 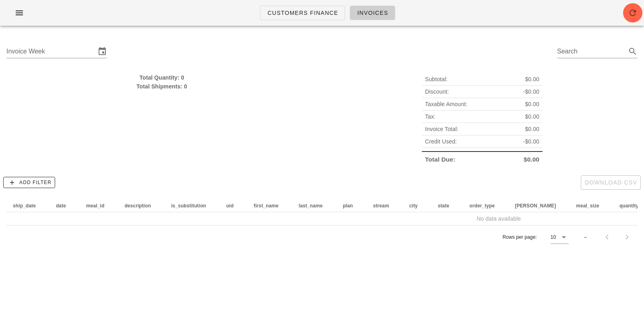 I want to click on th: order_type: Not sorted. Activate to sort ascending., so click(x=485, y=206).